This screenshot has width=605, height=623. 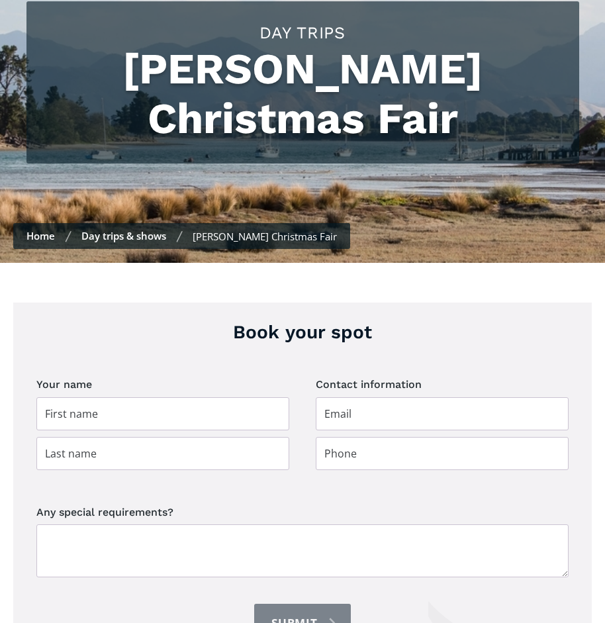 What do you see at coordinates (303, 332) in the screenshot?
I see `h3: Book your spot` at bounding box center [303, 332].